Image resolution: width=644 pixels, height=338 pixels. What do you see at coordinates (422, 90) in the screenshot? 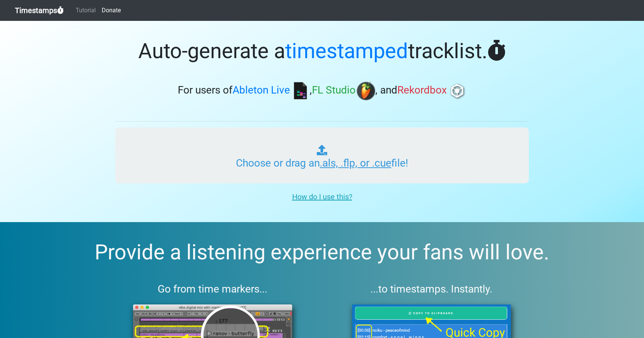
I see `span: Rekordbox` at bounding box center [422, 90].